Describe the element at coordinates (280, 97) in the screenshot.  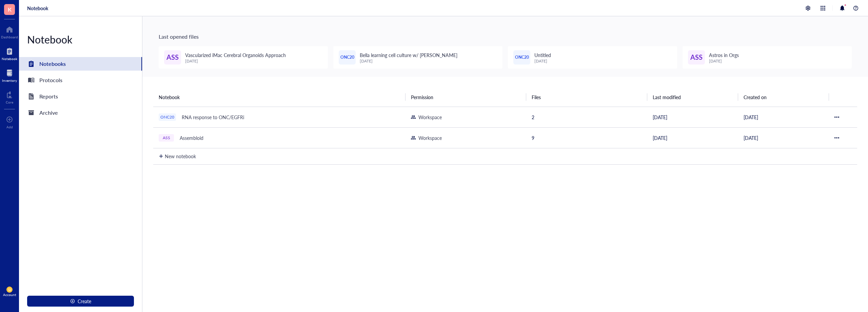
I see `th: Notebook` at that location.